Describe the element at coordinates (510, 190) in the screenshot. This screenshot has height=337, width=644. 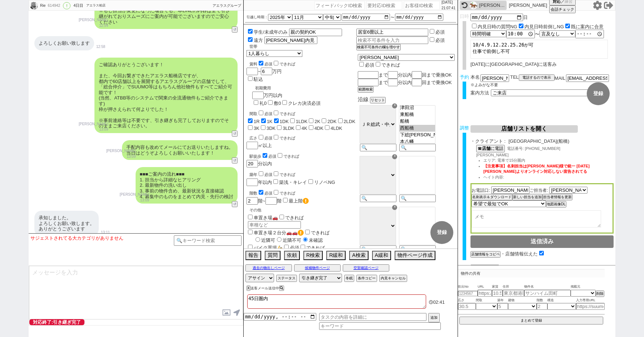
I see `input: お電話口` at that location.